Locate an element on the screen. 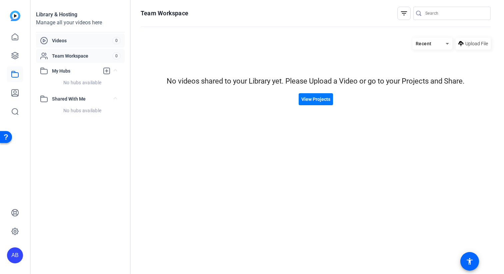  mat-expansion-panel-header: Shared With Me is located at coordinates (80, 99).